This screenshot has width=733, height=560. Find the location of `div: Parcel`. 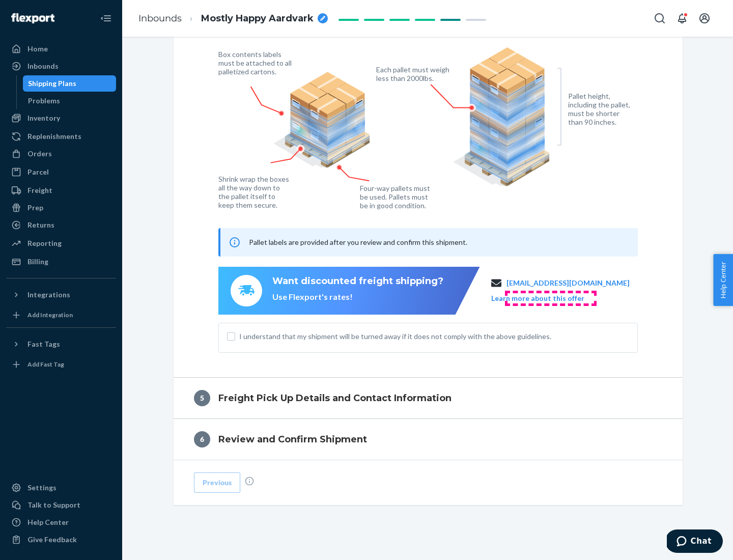

div: Parcel is located at coordinates (38, 172).